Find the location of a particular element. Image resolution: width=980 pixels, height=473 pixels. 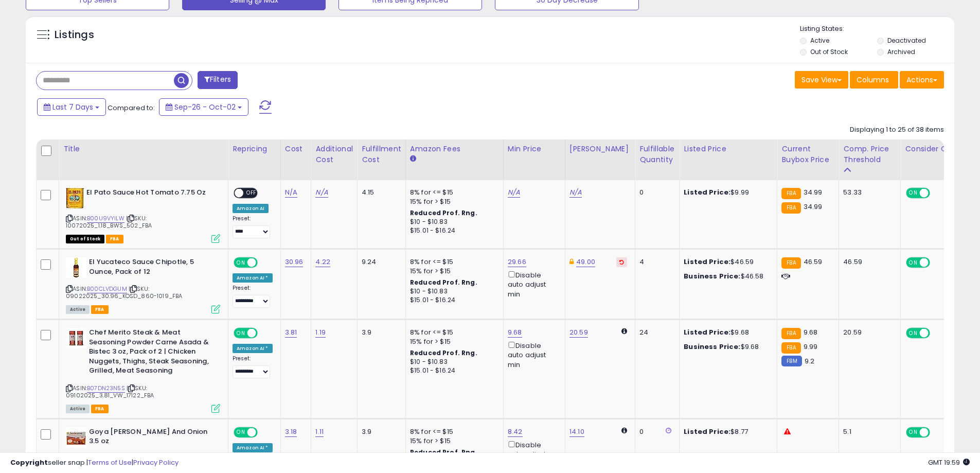

b: Reduced Prof. Rng. is located at coordinates (444, 282).